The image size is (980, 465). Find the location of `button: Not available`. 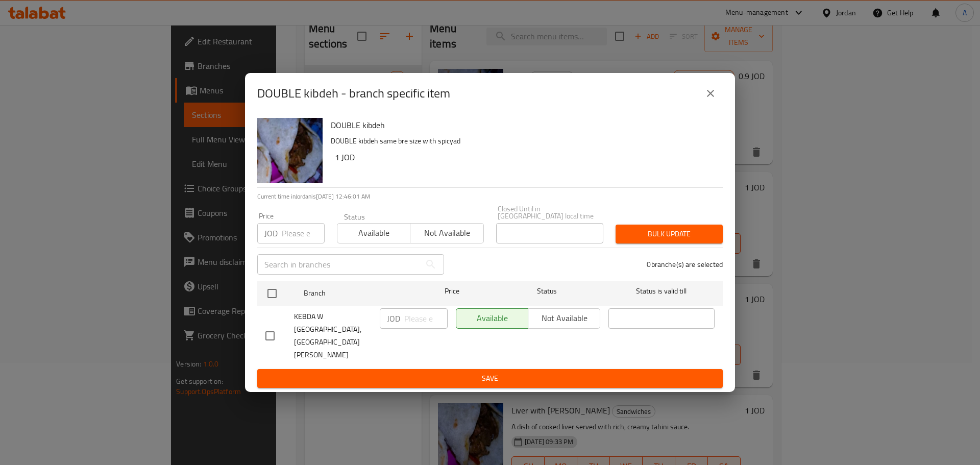

button: Not available is located at coordinates (447, 233).